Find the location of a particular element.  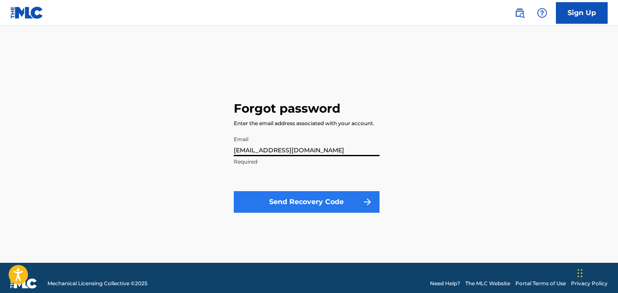

a: Portal Terms of Use is located at coordinates (541, 283).